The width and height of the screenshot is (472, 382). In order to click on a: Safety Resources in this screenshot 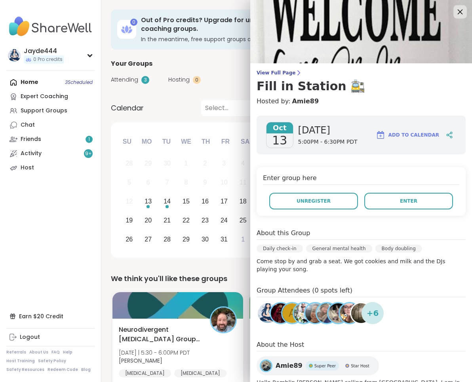, I will do `click(25, 370)`.